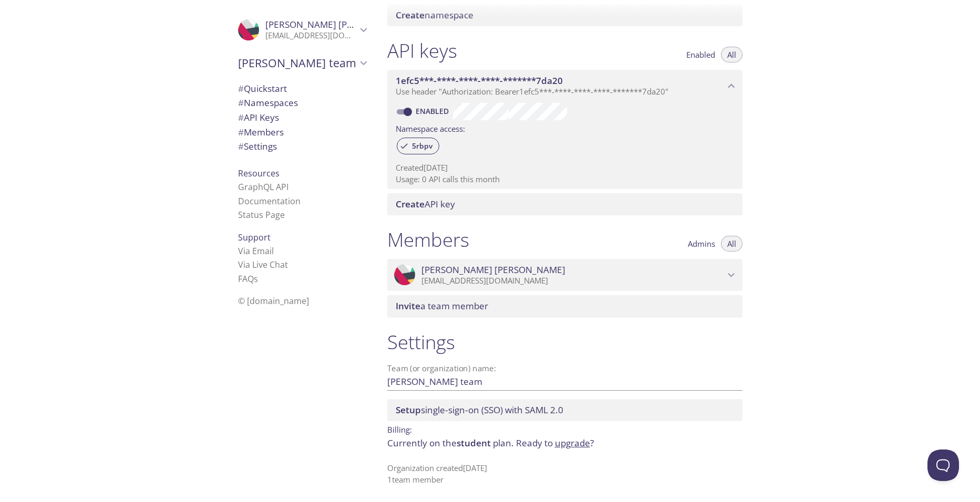  Describe the element at coordinates (254, 237) in the screenshot. I see `span: Support` at that location.